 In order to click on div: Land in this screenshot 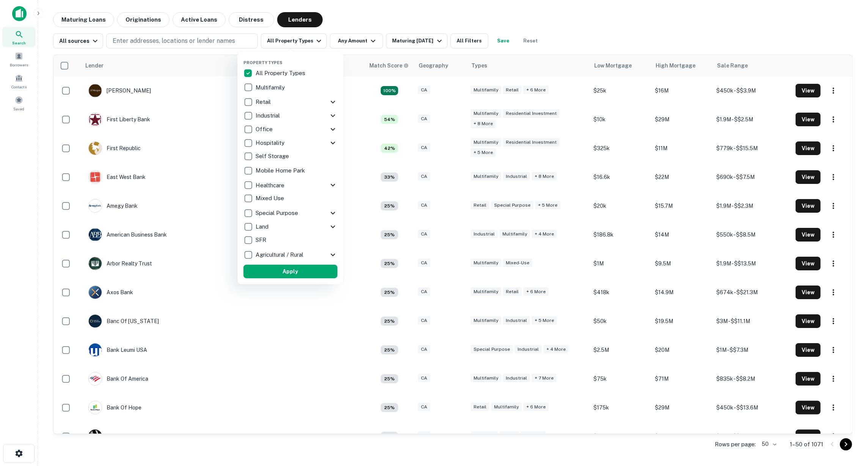, I will do `click(291, 227)`.